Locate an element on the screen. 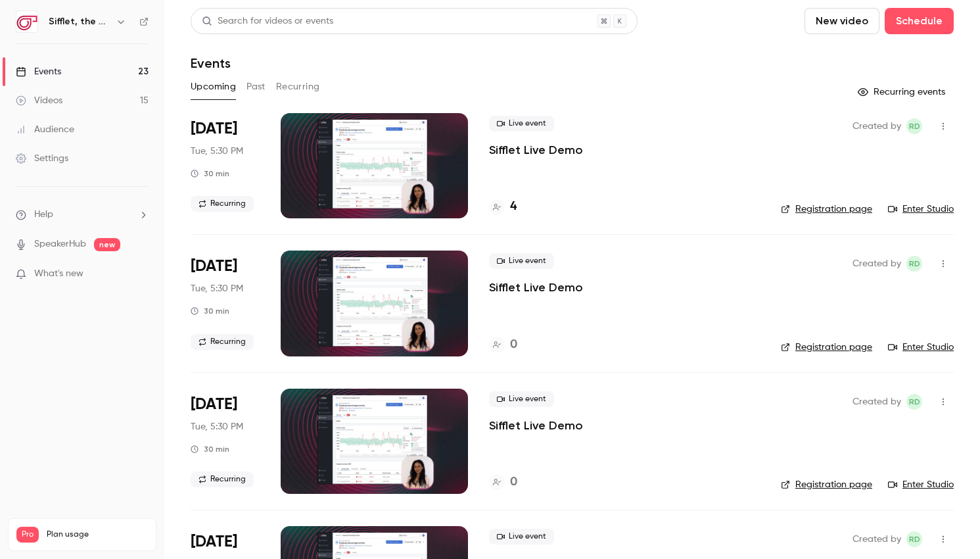 The image size is (980, 559). div: Sep 30 Tue, 5:30 PM (Europe/Paris) is located at coordinates (224, 165).